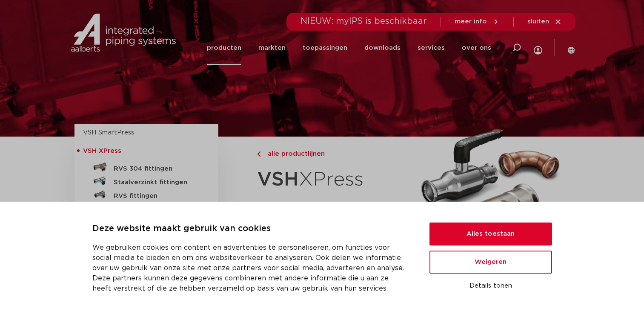 This screenshot has width=644, height=314. What do you see at coordinates (259, 154) in the screenshot?
I see `img: chevron-right.svg` at bounding box center [259, 154].